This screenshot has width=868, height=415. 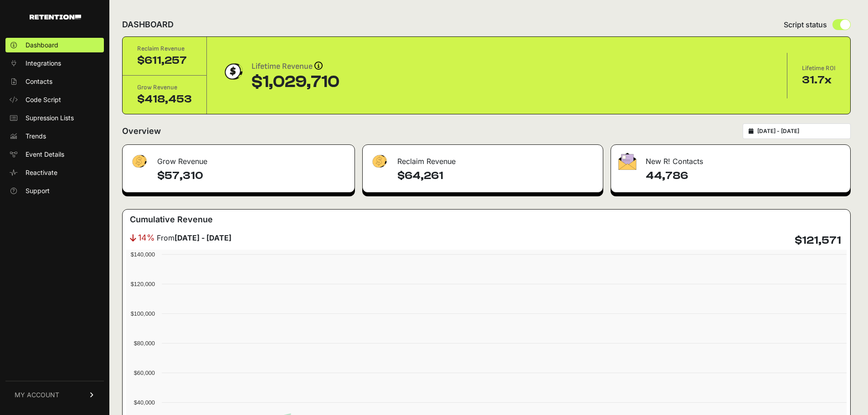 What do you see at coordinates (144, 344) in the screenshot?
I see `text: $80,000` at bounding box center [144, 344].